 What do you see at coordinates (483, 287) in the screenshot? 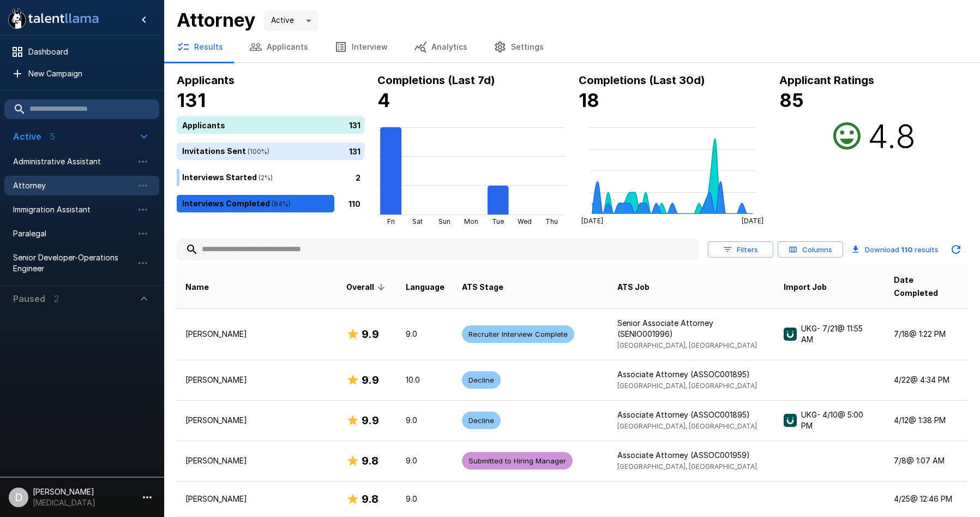
I see `span: ATS Stage` at bounding box center [483, 287].